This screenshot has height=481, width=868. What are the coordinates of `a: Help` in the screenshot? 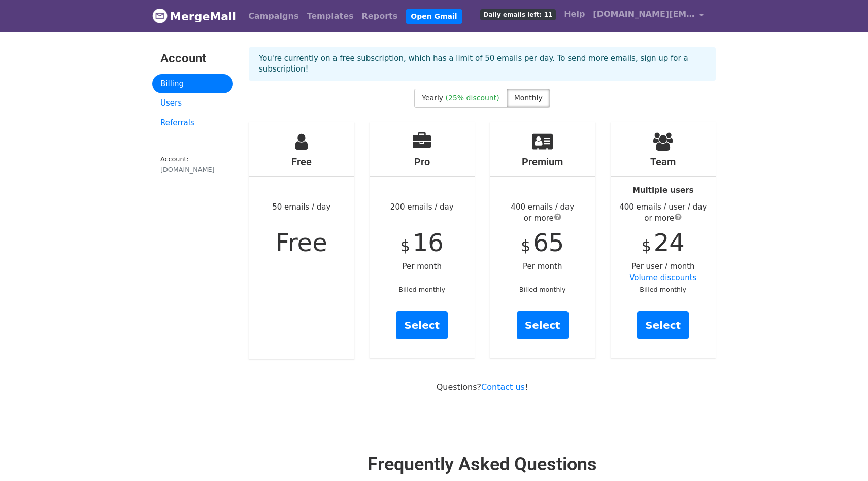 It's located at (575, 14).